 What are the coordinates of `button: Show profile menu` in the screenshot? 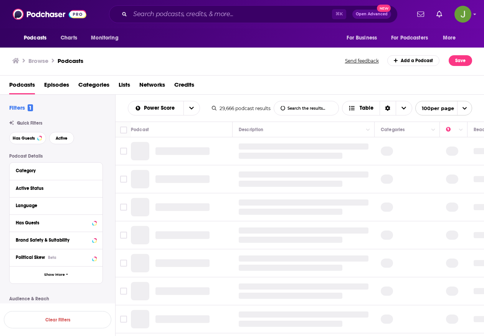 It's located at (463, 14).